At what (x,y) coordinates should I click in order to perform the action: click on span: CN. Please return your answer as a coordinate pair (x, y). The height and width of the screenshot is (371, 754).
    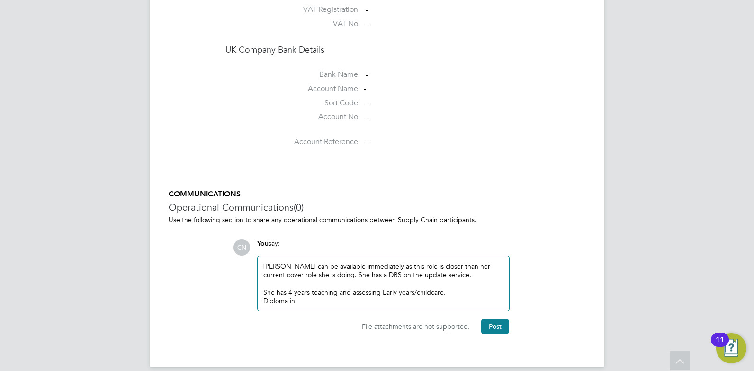
    Looking at the image, I should click on (242, 247).